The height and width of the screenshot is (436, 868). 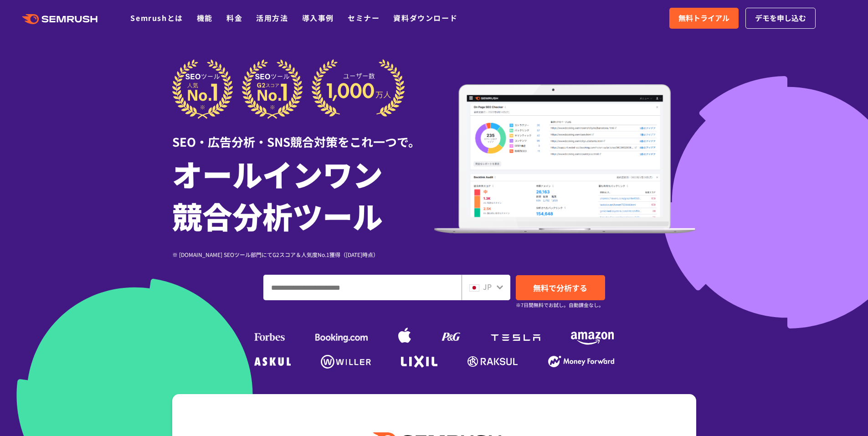 I want to click on a: 資料ダウンロード, so click(x=425, y=18).